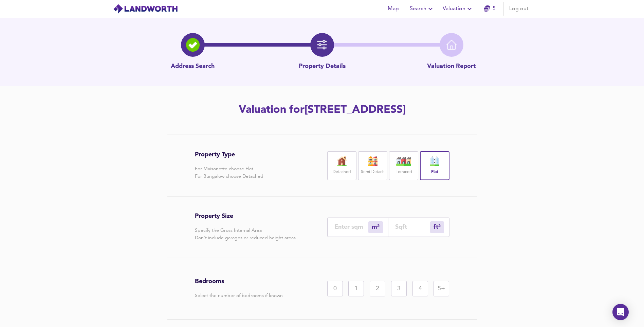 The image size is (644, 327). Describe the element at coordinates (393, 9) in the screenshot. I see `span: Map` at that location.